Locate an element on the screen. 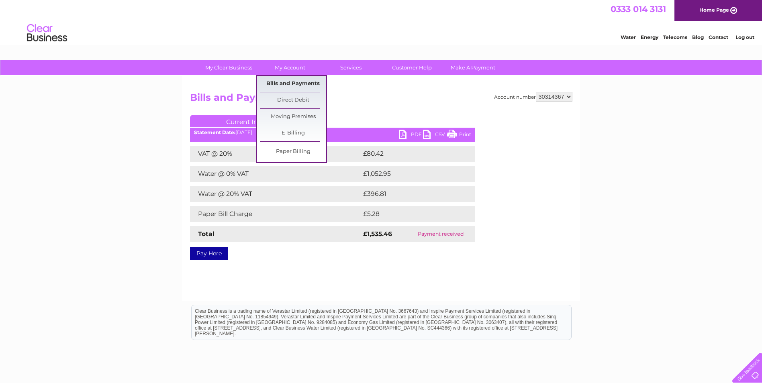 Image resolution: width=762 pixels, height=383 pixels. a: Log out is located at coordinates (745, 37).